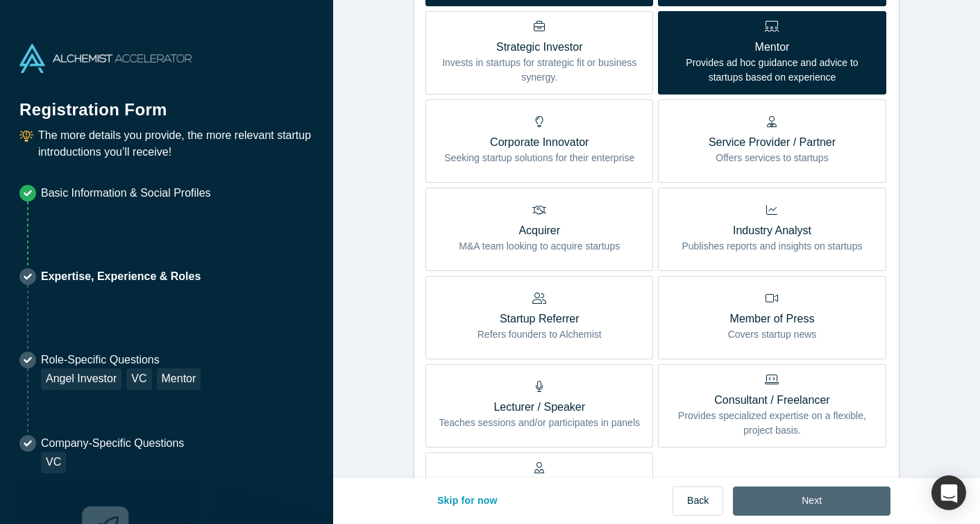 This screenshot has width=980, height=524. Describe the element at coordinates (539, 158) in the screenshot. I see `p: Seeking startup solutions for their enterprise` at that location.